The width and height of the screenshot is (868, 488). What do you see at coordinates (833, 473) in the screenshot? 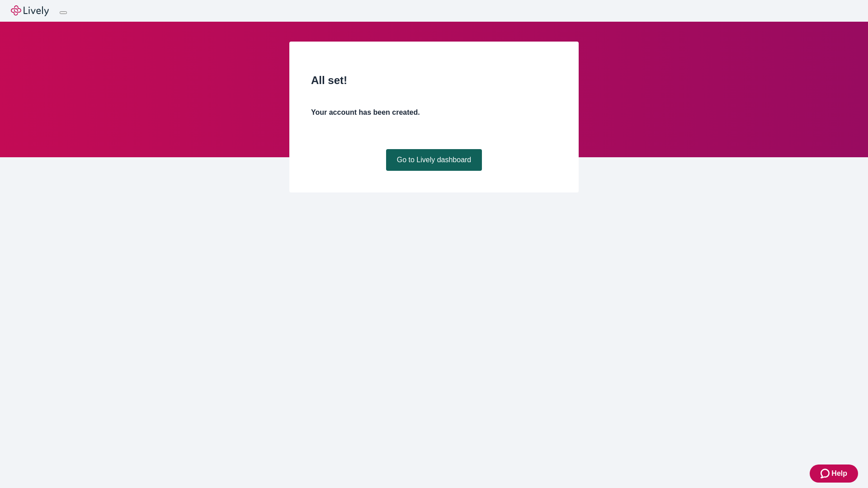
I see `button: Zendesk support iconHelp` at bounding box center [833, 473].